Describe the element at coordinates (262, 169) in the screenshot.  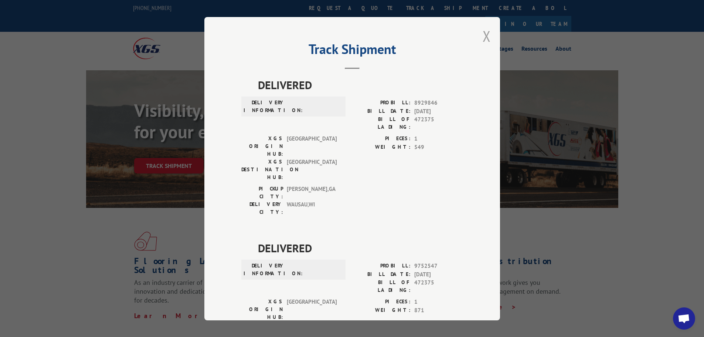
I see `label: XGS DESTINATION HUB:` at that location.